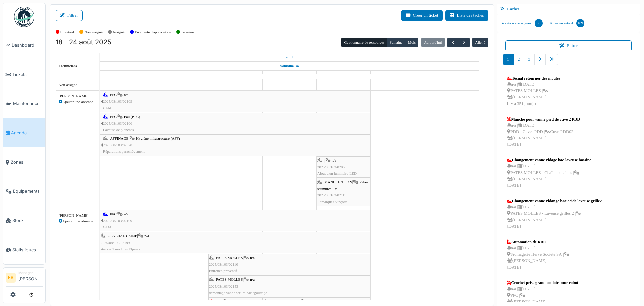 The height and width of the screenshot is (306, 644). I want to click on div: Changement vanne vidange bac acide laveuse grille2, so click(554, 201).